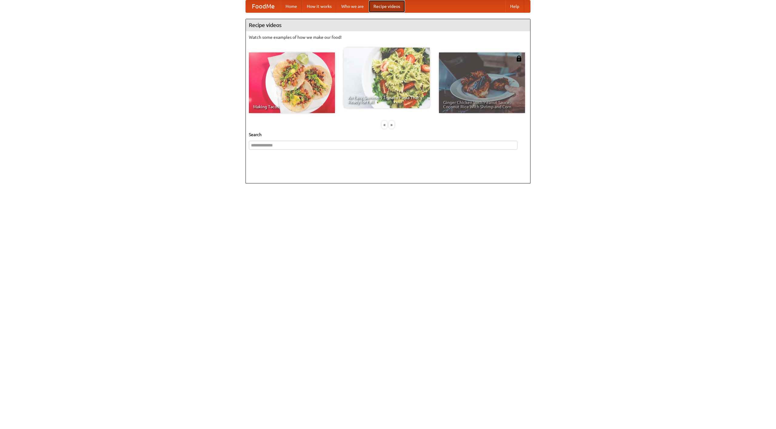 This screenshot has height=429, width=776. Describe the element at coordinates (387, 6) in the screenshot. I see `a: Recipe videos` at that location.